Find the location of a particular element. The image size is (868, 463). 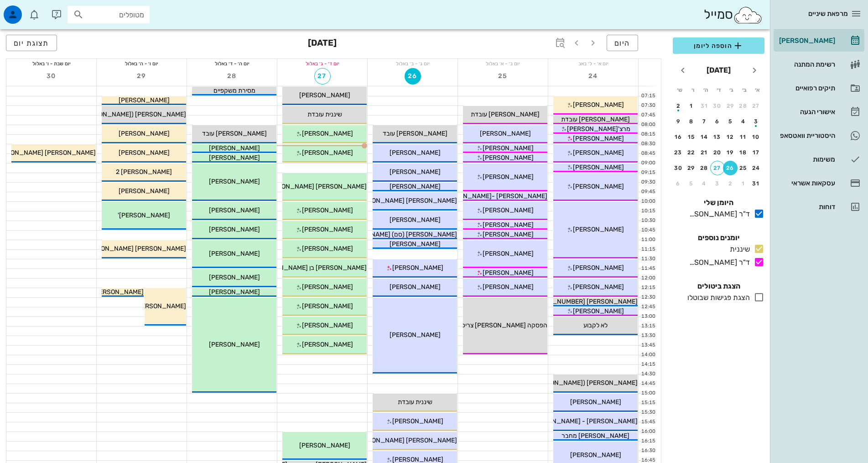

div: יום ו׳ - ה׳ באלול is located at coordinates (142, 63).